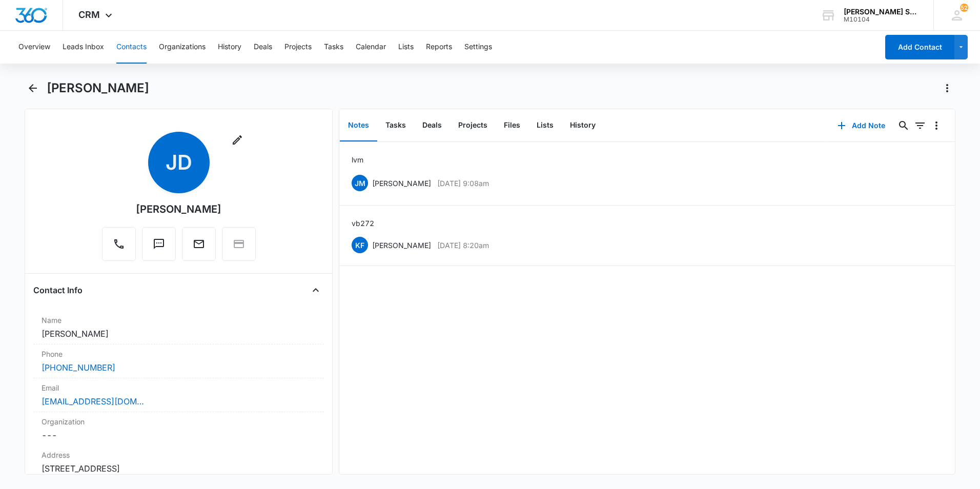  What do you see at coordinates (363, 223) in the screenshot?
I see `p: vb2 72` at bounding box center [363, 223].